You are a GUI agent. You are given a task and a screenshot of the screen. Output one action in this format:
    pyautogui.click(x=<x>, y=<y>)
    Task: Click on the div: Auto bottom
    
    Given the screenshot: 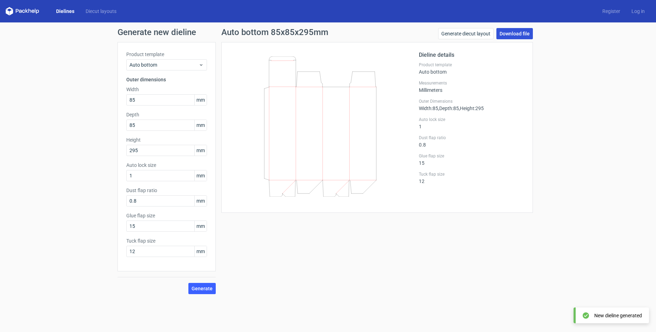 What is the action you would take?
    pyautogui.click(x=472, y=68)
    